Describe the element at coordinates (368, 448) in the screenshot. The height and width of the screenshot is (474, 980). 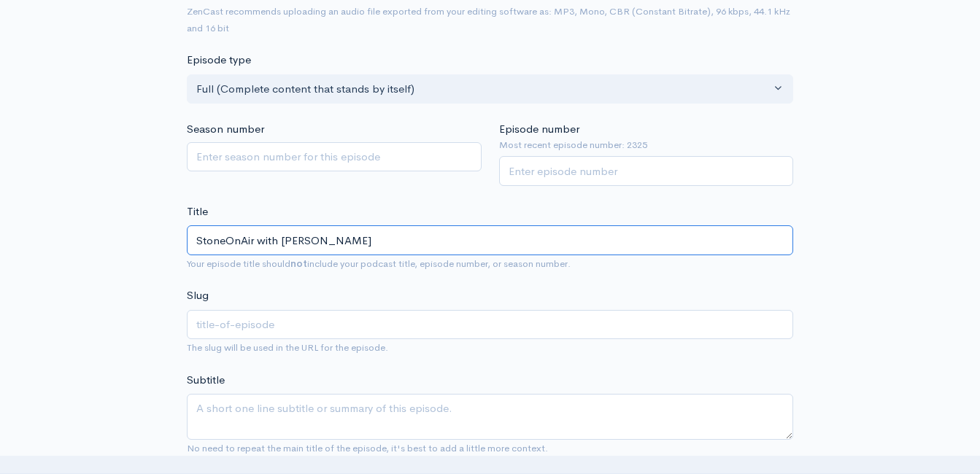
I see `small: No need to repeat the main title of the episode, it's best to add a little more context.` at that location.